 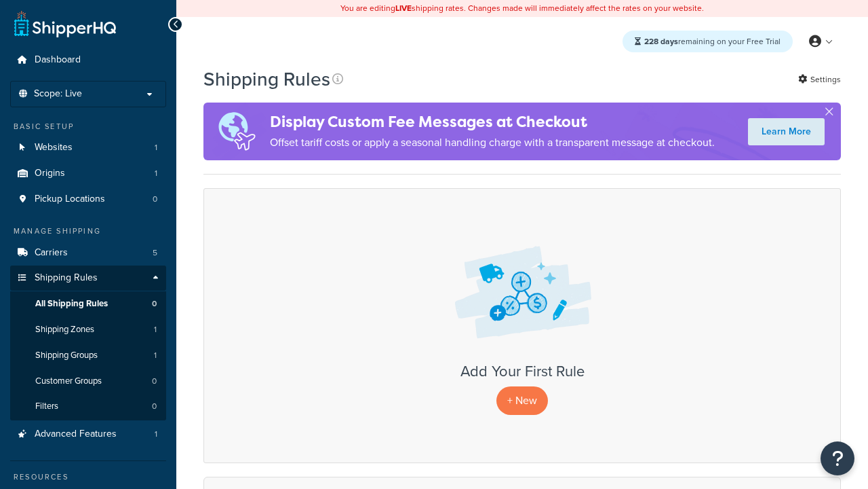 What do you see at coordinates (88, 355) in the screenshot?
I see `li: Shipping Groups` at bounding box center [88, 355].